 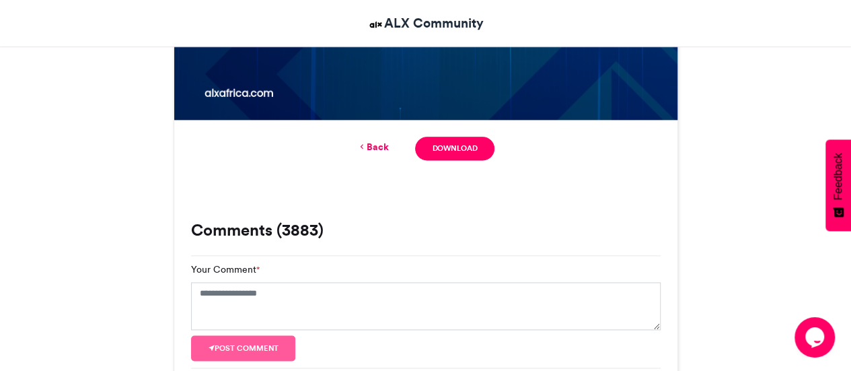 I want to click on button: Post comment, so click(x=244, y=348).